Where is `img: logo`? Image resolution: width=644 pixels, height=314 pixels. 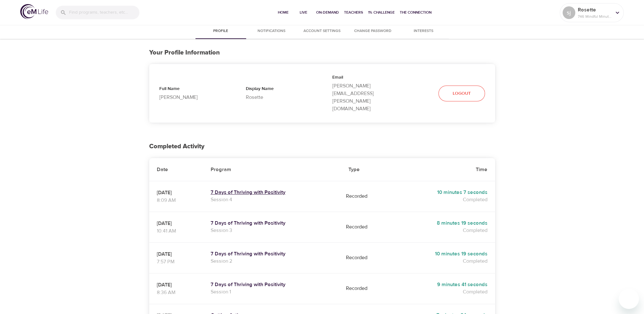
img: logo is located at coordinates (34, 11).